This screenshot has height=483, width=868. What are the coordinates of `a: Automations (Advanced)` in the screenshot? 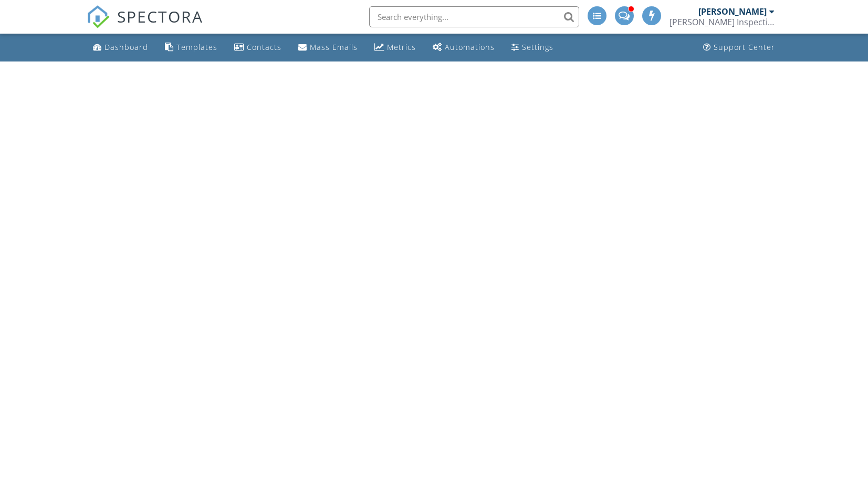 It's located at (463, 47).